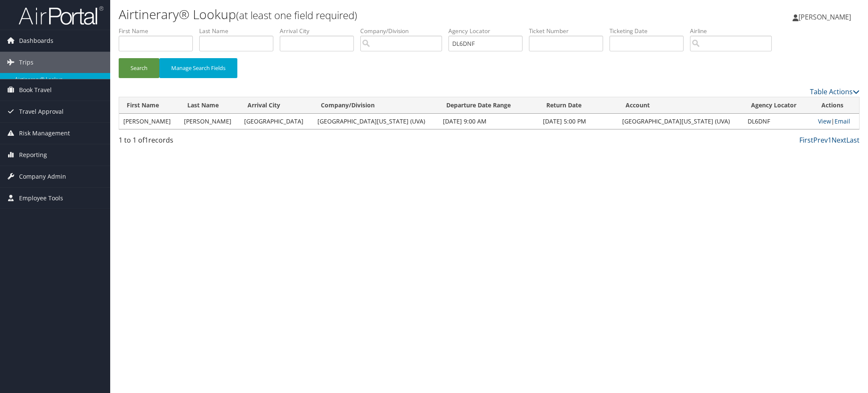 The height and width of the screenshot is (393, 868). Describe the element at coordinates (210, 105) in the screenshot. I see `th: Last Name: activate to sort column ascending` at that location.